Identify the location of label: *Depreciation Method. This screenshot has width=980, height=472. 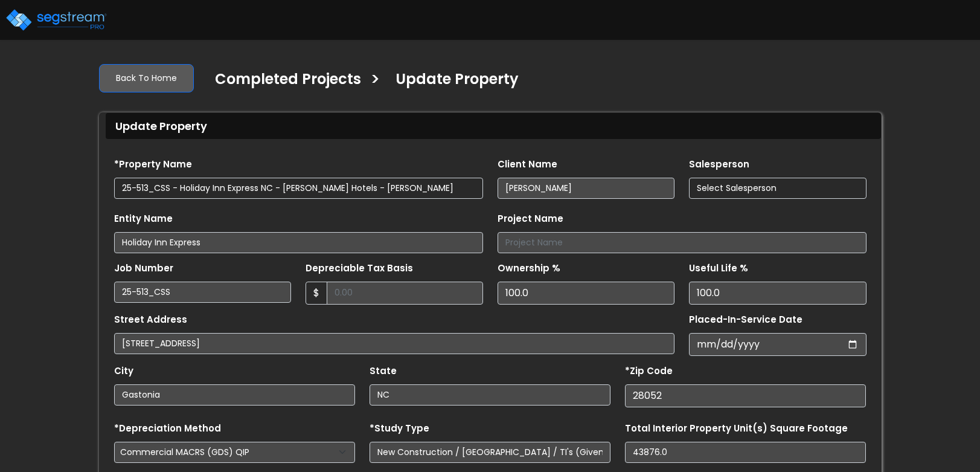
(167, 429).